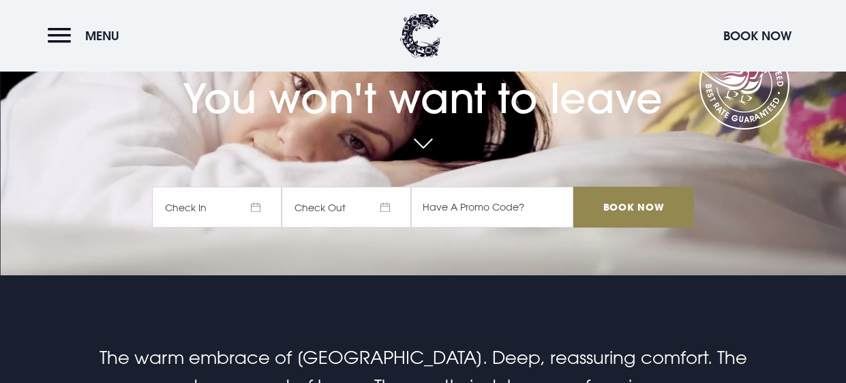 Image resolution: width=846 pixels, height=383 pixels. I want to click on span: Menu, so click(102, 35).